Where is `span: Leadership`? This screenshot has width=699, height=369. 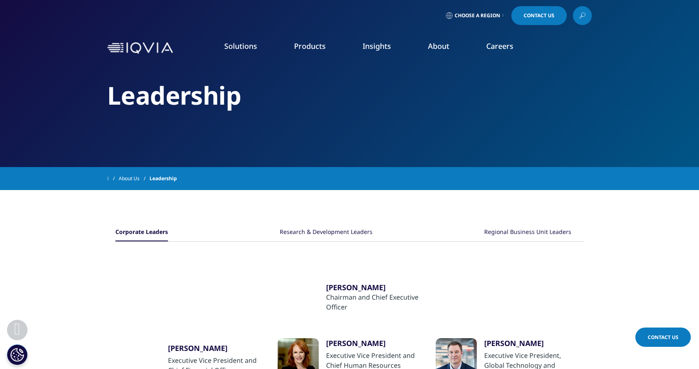
span: Leadership is located at coordinates (163, 179).